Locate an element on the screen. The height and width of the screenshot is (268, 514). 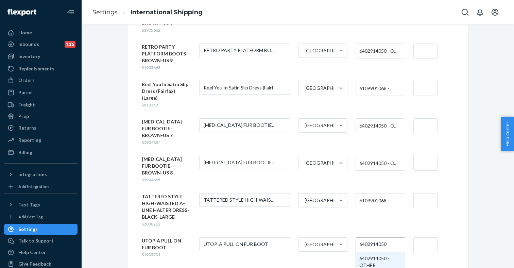
div: Billing is located at coordinates (25, 152).